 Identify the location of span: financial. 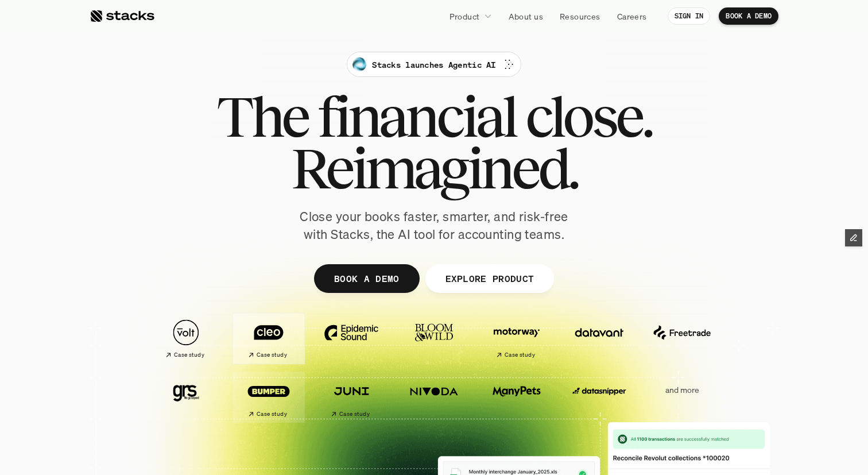
(416, 117).